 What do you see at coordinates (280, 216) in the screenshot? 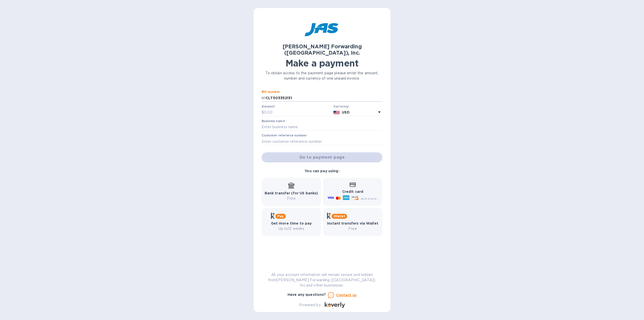
I see `b: Pay` at bounding box center [280, 216].